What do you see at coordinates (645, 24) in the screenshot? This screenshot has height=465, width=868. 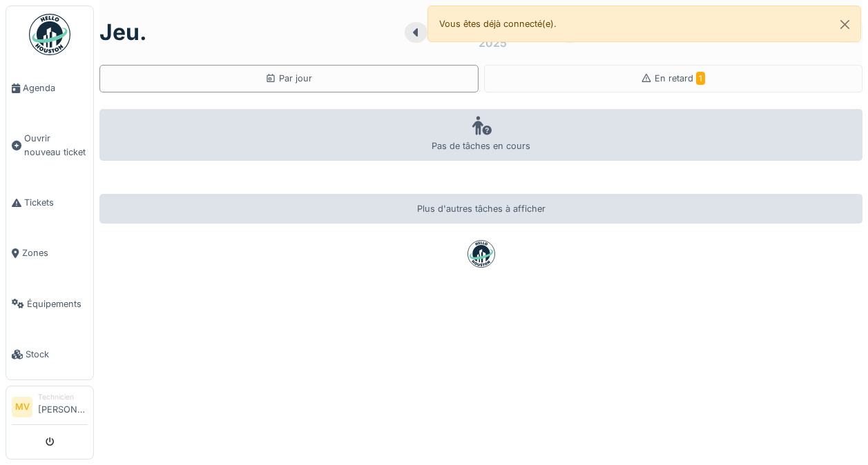 I see `div: Vous êtes déjà connecté(e).` at bounding box center [645, 24].